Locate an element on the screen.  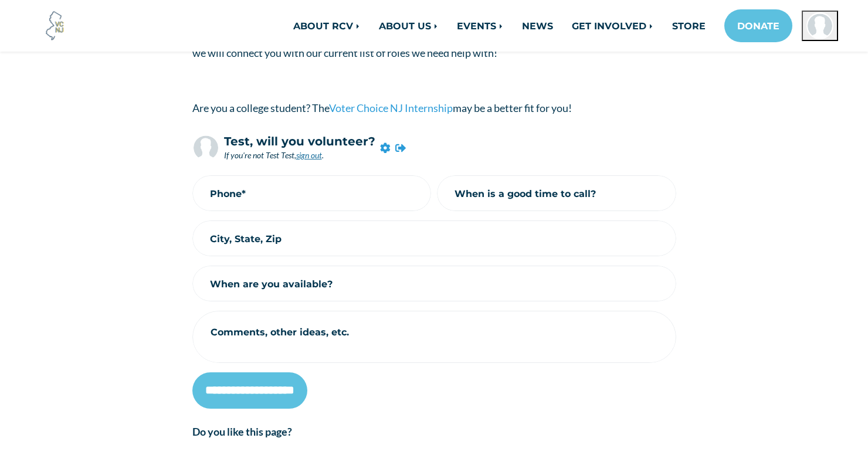
a: sign out is located at coordinates (309, 155).